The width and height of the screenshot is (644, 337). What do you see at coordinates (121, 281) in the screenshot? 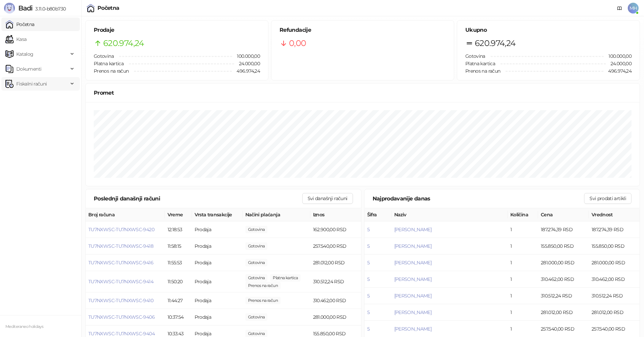
I see `button: TU7NXWSC-TU7NXWSC-9414` at bounding box center [121, 281].